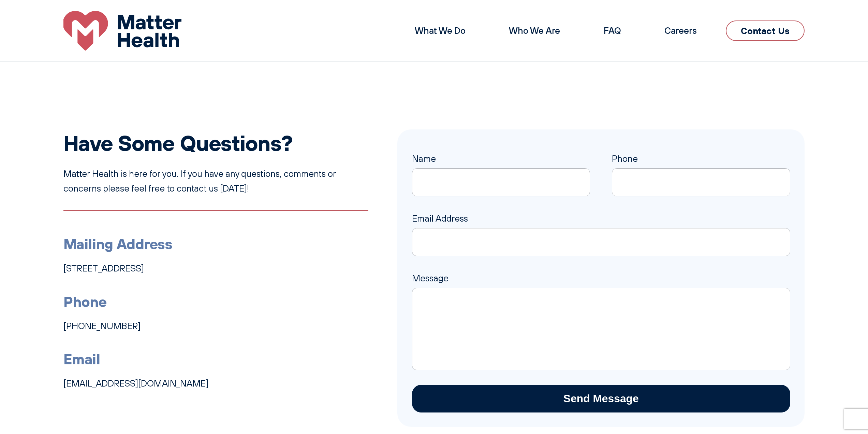 This screenshot has width=868, height=434. What do you see at coordinates (216, 244) in the screenshot?
I see `h3: Mailing Address` at bounding box center [216, 244].